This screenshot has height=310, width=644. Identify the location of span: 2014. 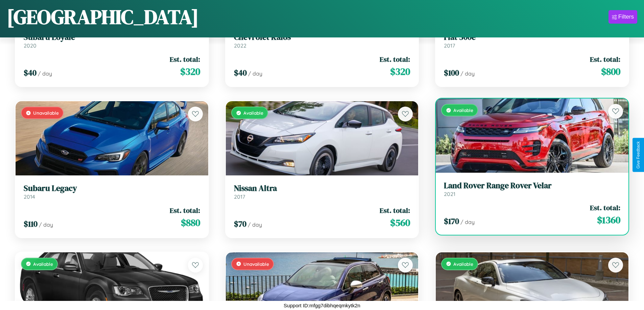
(29, 197).